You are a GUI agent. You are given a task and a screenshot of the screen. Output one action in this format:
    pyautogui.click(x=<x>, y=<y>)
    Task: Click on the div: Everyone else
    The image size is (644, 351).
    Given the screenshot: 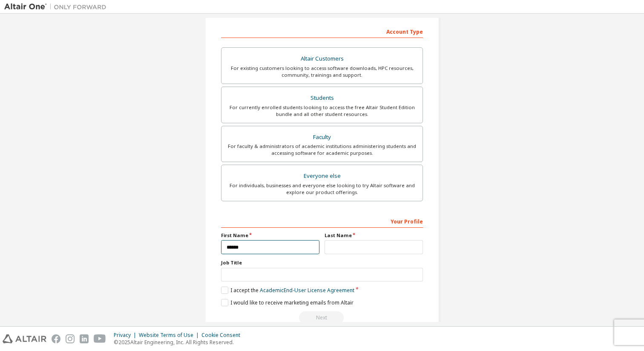 What is the action you would take?
    pyautogui.click(x=322, y=176)
    